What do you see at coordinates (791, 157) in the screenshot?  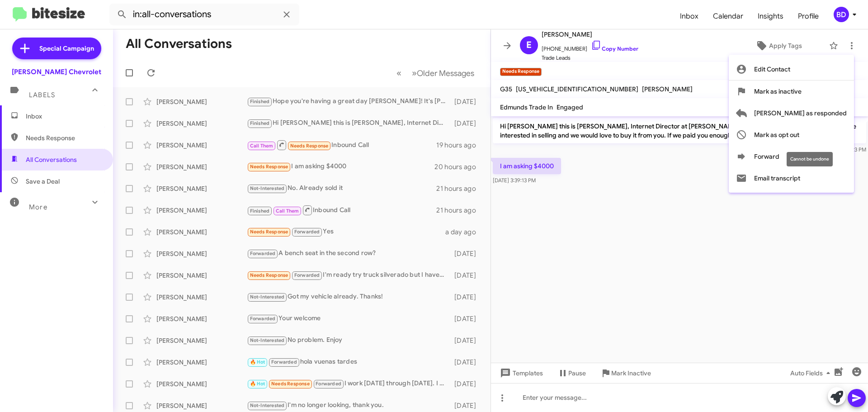 I see `button: Forward` at bounding box center [791, 157].